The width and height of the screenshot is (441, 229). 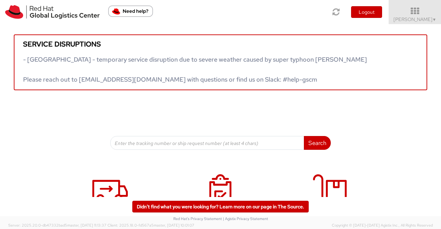 I want to click on img: rh-logistics-00dfa346123c4ec078e1.svg, so click(x=52, y=12).